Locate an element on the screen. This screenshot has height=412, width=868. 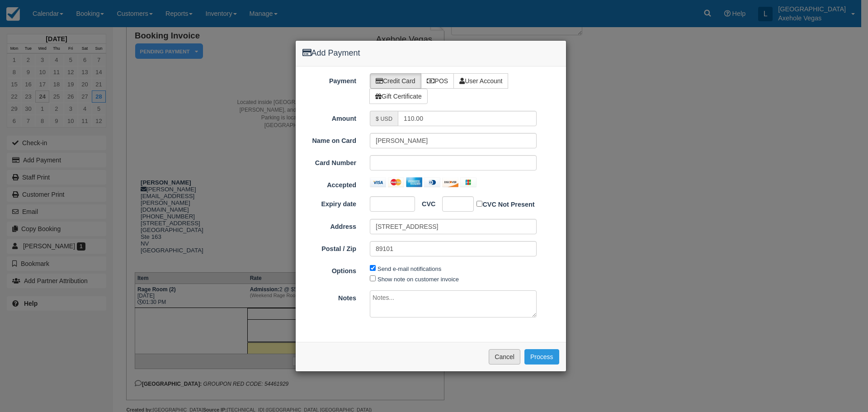
label: Gift Certificate is located at coordinates (398, 96).